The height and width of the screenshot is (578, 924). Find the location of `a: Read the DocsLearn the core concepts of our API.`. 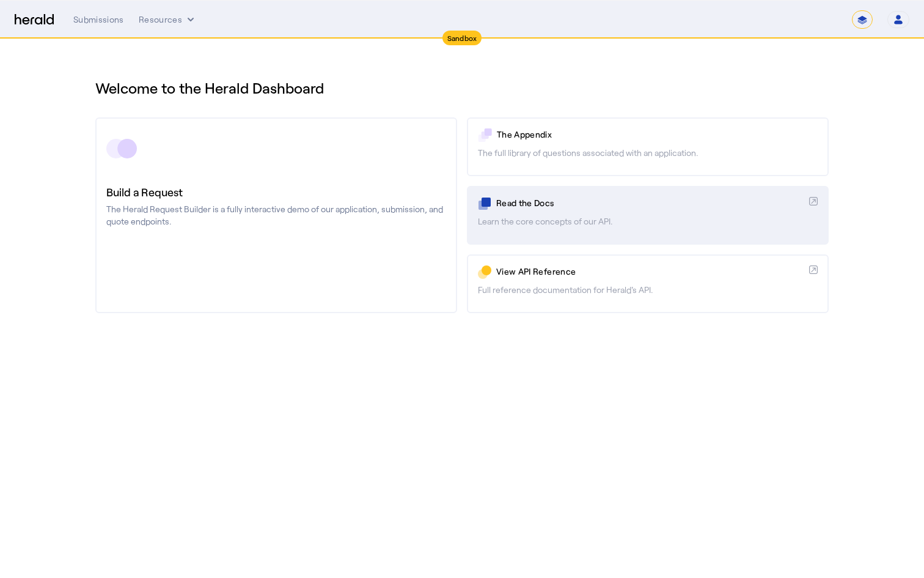

a: Read the DocsLearn the core concepts of our API. is located at coordinates (648, 215).